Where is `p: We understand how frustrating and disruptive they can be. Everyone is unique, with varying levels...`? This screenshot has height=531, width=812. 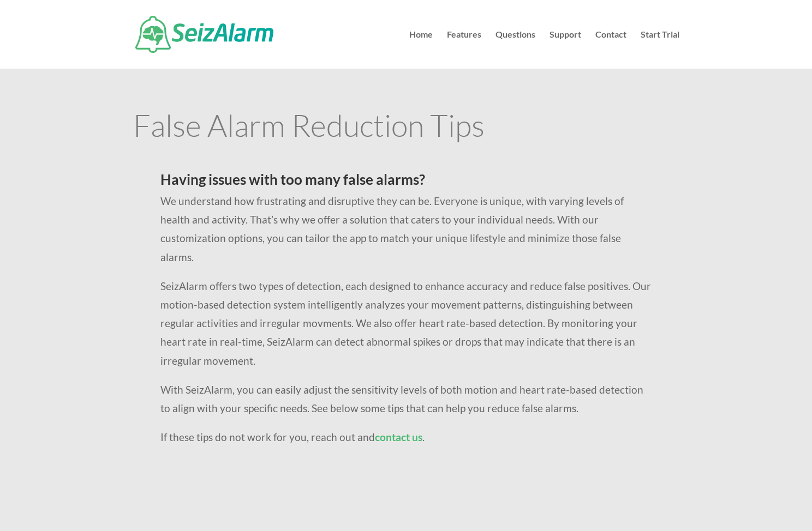 p: We understand how frustrating and disruptive they can be. Everyone is unique, with varying levels... is located at coordinates (406, 235).